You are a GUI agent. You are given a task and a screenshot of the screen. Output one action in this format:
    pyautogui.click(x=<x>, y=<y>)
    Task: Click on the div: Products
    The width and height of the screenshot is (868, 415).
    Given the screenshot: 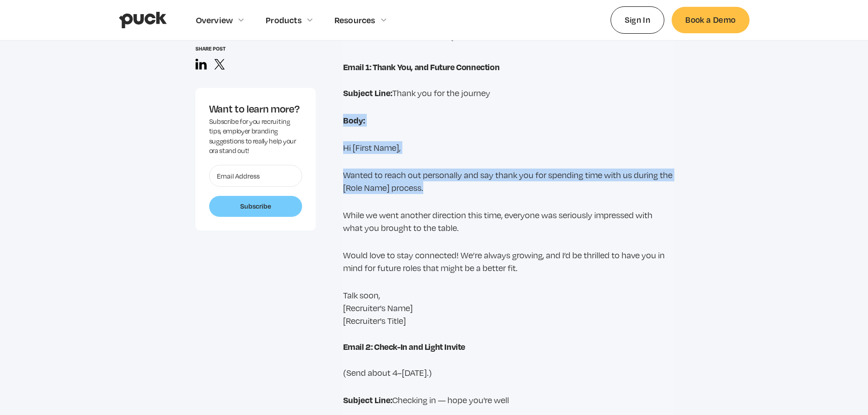 What is the action you would take?
    pyautogui.click(x=283, y=21)
    